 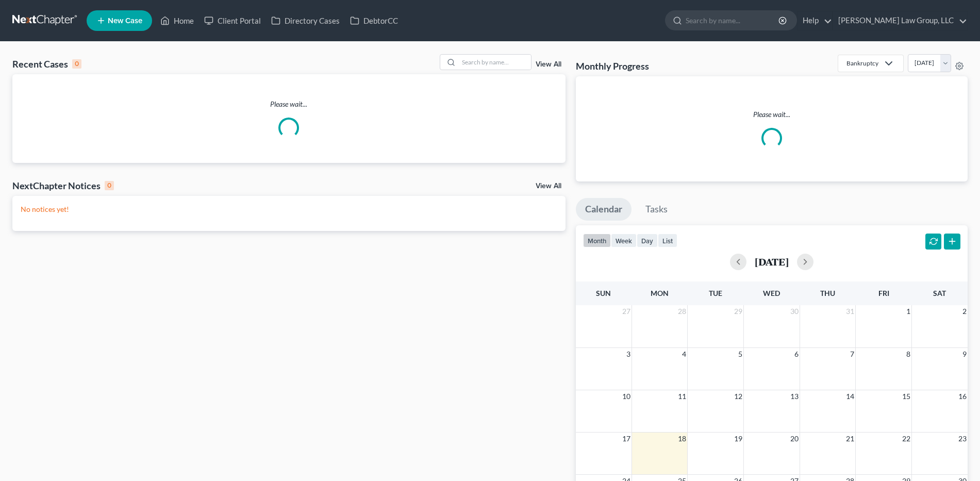 I want to click on span: 21, so click(x=850, y=438).